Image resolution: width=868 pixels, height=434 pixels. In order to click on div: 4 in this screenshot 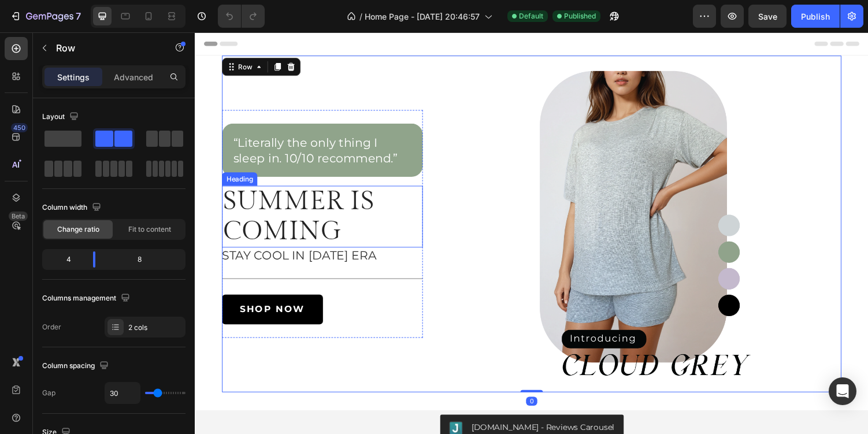, I will do `click(64, 259)`.